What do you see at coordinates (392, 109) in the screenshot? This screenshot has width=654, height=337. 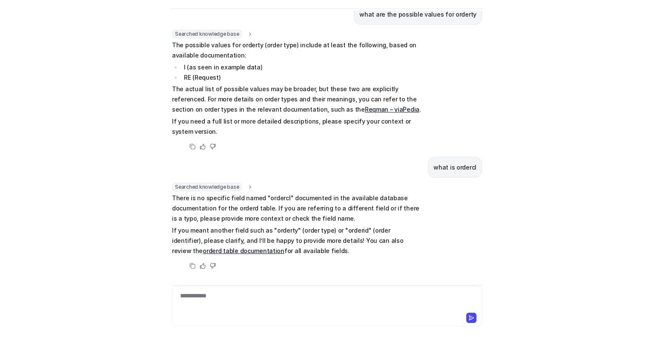 I see `a: Reqman – viaPedia` at bounding box center [392, 109].